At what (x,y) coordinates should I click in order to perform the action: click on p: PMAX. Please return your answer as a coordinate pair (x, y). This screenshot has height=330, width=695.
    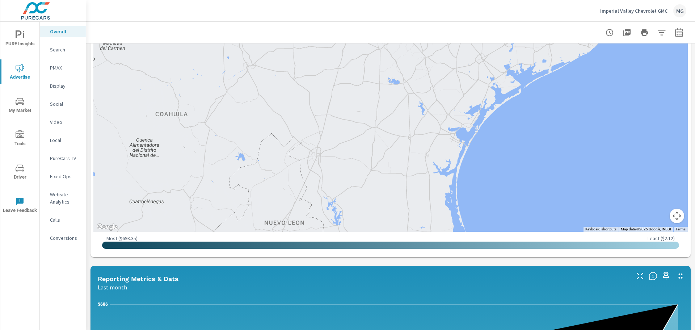
    Looking at the image, I should click on (65, 68).